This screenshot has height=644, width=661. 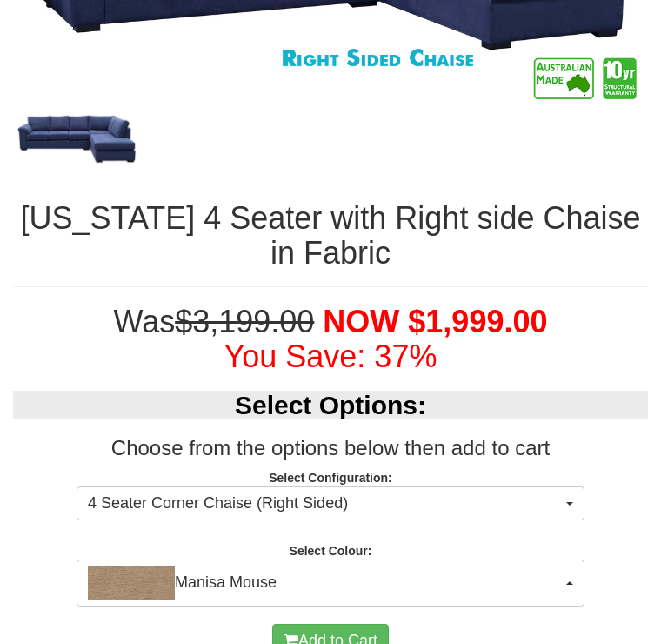 What do you see at coordinates (330, 339) in the screenshot?
I see `h1: Was` at bounding box center [330, 339].